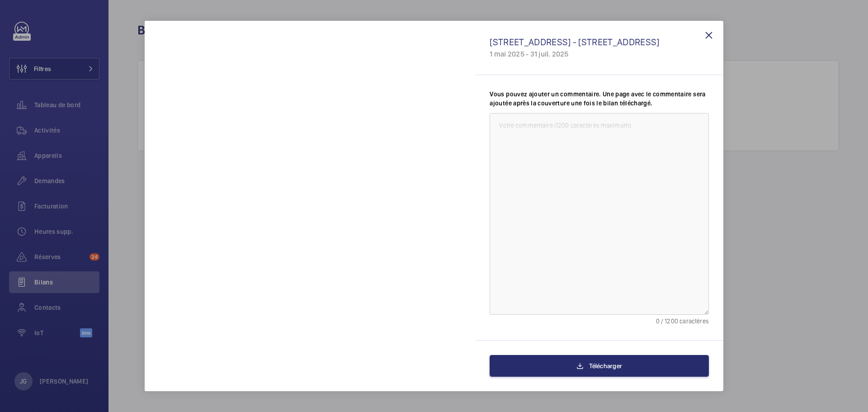 This screenshot has width=868, height=412. Describe the element at coordinates (599, 366) in the screenshot. I see `button: Télécharger` at that location.